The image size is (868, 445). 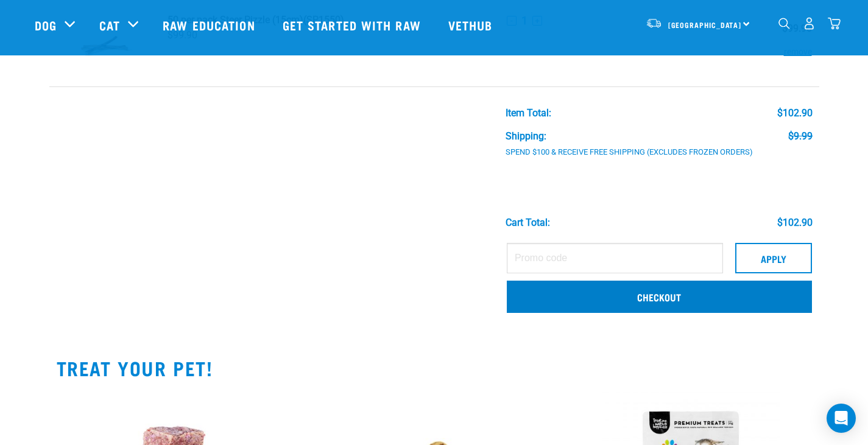 What do you see at coordinates (784, 23) in the screenshot?
I see `img: home-icon-1@2x.png` at bounding box center [784, 23].